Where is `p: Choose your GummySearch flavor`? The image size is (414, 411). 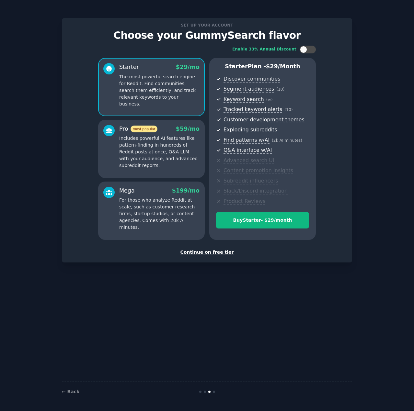
p: Choose your GummySearch flavor is located at coordinates (207, 35).